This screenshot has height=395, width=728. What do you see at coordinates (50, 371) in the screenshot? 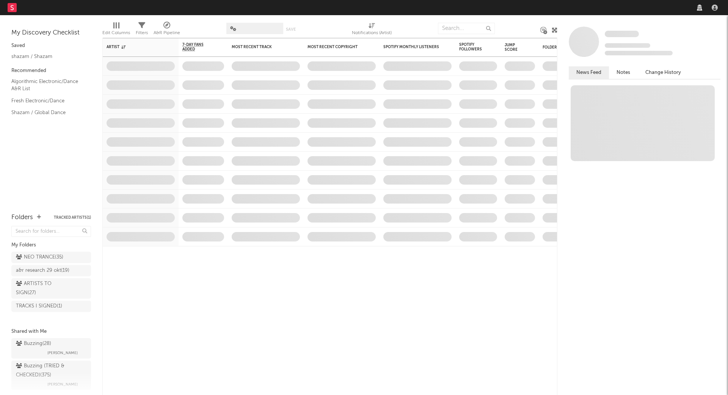
I see `div: Buzzing (TRIED & CHECKED) ( 375 )` at bounding box center [50, 371].